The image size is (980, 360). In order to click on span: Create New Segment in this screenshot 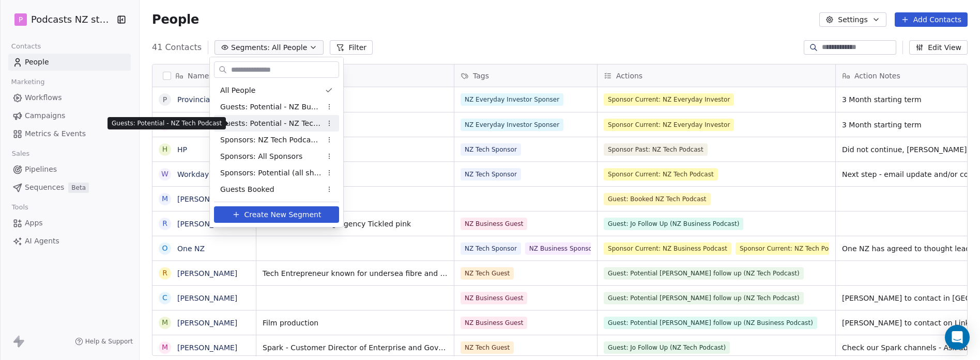, I will do `click(282, 215)`.